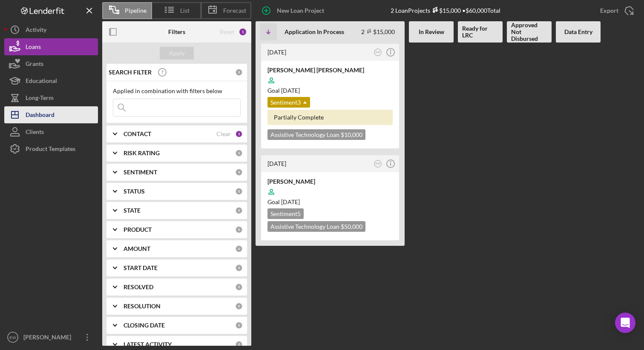  I want to click on div: Reset, so click(227, 32).